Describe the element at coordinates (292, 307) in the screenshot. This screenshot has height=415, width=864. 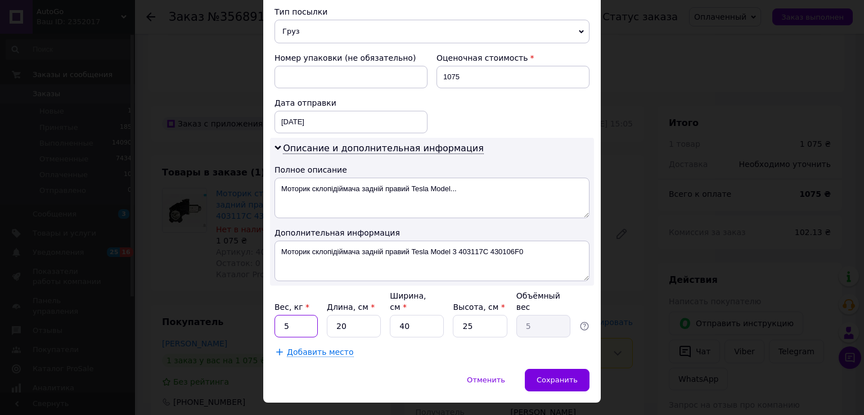
I see `label: Вес, кг` at that location.